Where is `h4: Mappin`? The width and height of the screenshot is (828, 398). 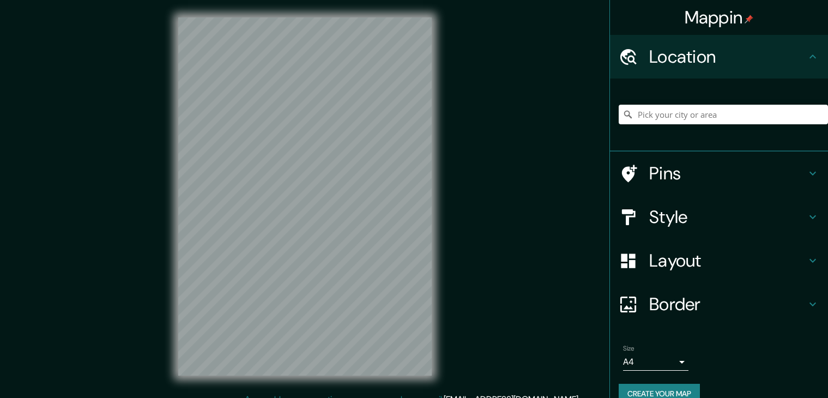 h4: Mappin is located at coordinates (719, 17).